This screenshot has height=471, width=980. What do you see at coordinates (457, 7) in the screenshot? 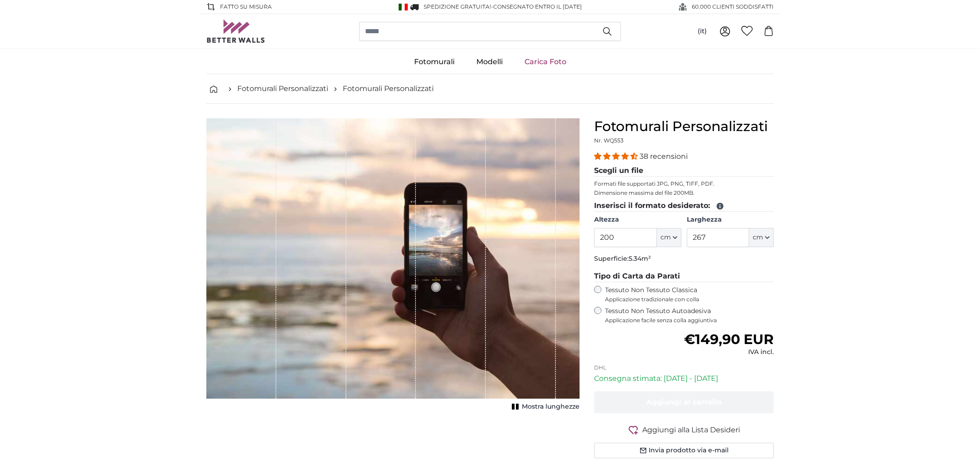
I see `span: Spedizione GRATUITA!` at bounding box center [457, 7].